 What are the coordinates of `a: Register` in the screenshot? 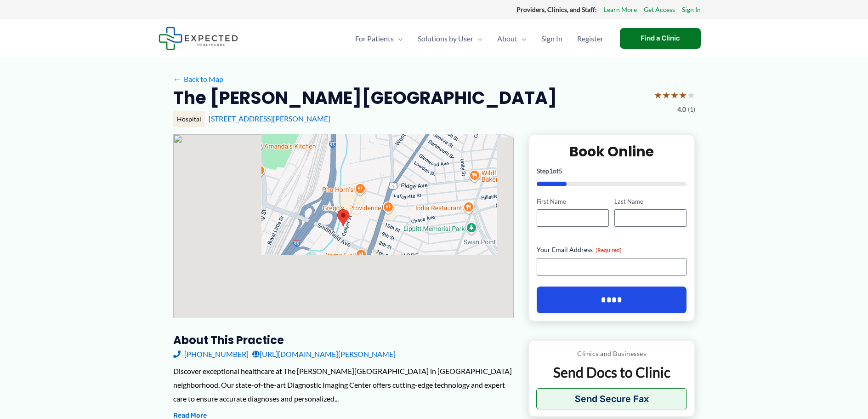 It's located at (590, 38).